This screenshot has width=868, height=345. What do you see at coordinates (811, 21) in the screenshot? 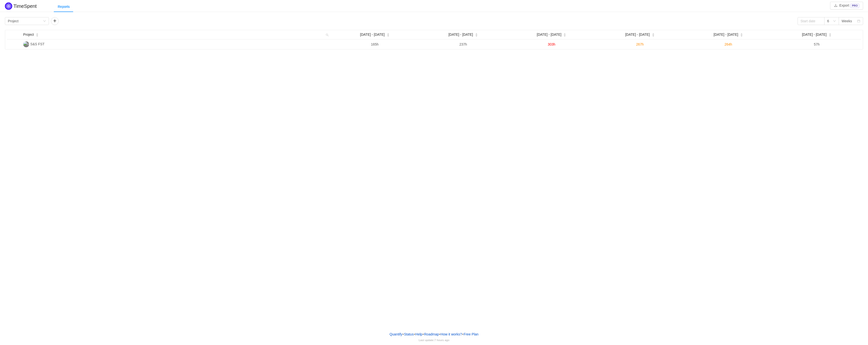
I see `input: Start date` at bounding box center [811, 21].